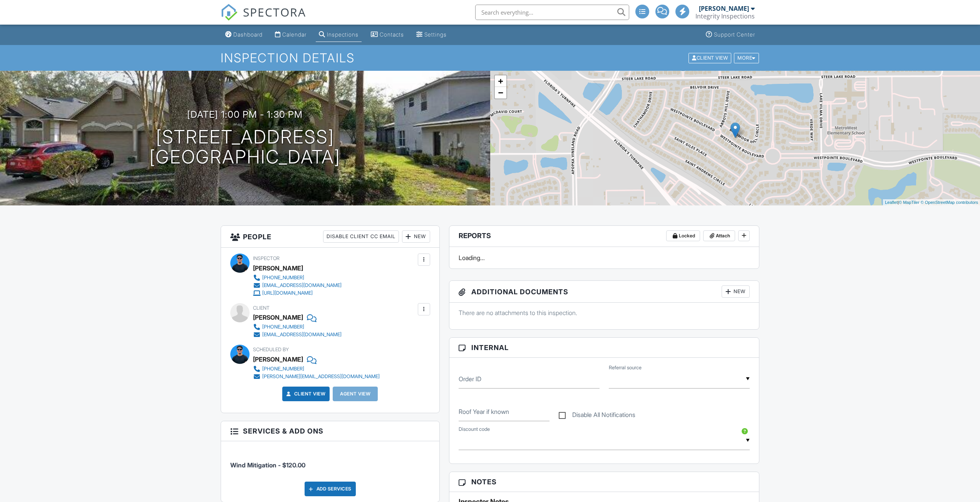 The image size is (980, 502). What do you see at coordinates (431, 35) in the screenshot?
I see `a: Settings` at bounding box center [431, 35].